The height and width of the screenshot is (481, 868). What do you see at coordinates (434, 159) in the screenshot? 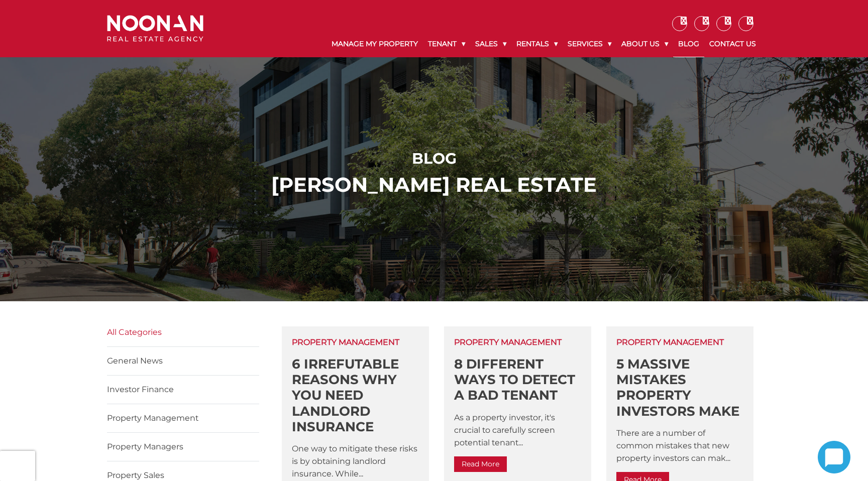
I see `h1: Blog` at bounding box center [434, 159].